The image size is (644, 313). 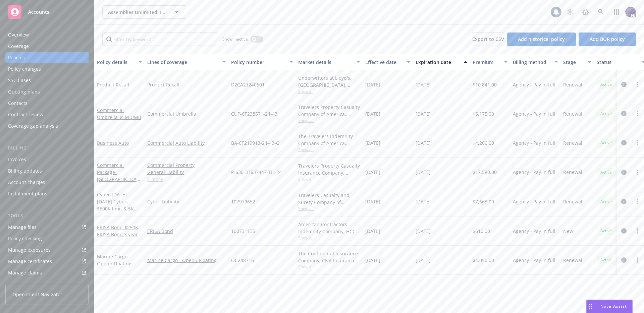 What do you see at coordinates (243, 202) in the screenshot?
I see `span: 107979652` at bounding box center [243, 202].